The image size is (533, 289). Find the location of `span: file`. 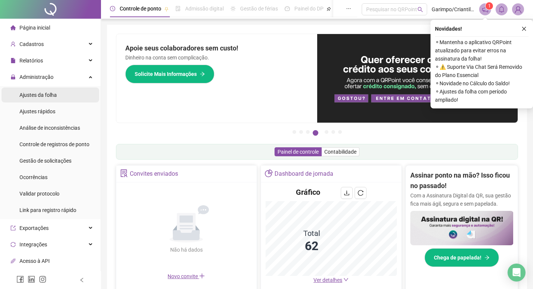

span: file is located at coordinates (13, 61).